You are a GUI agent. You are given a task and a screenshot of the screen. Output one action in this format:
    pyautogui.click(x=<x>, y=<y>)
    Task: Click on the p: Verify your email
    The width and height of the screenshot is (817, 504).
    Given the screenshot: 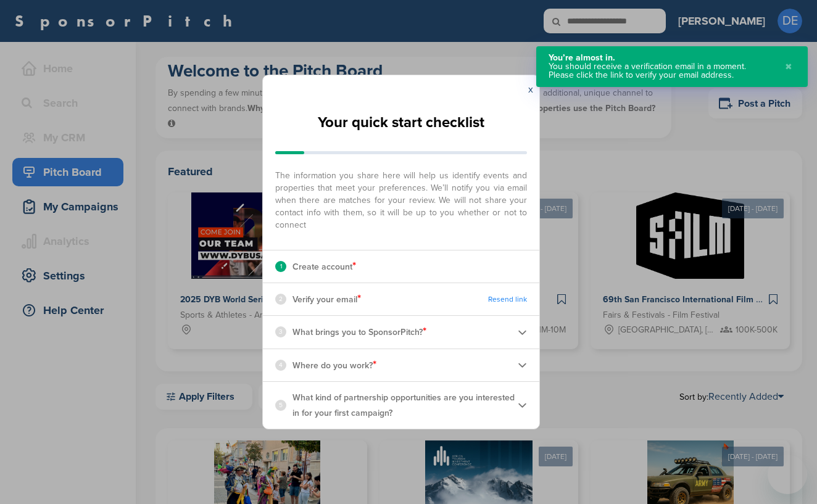 What is the action you would take?
    pyautogui.click(x=326, y=300)
    